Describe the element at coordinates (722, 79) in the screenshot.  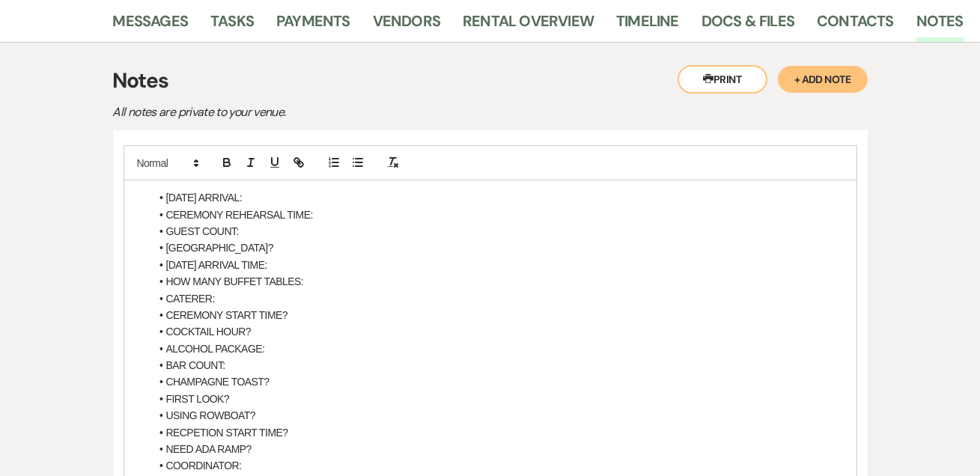
I see `button: Print` at that location.